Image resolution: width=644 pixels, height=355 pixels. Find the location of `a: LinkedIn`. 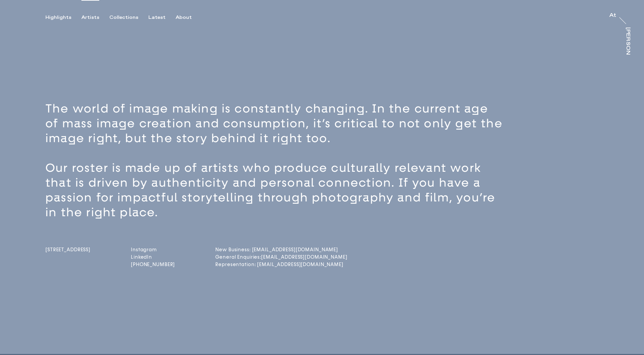

a: LinkedIn is located at coordinates (152, 257).